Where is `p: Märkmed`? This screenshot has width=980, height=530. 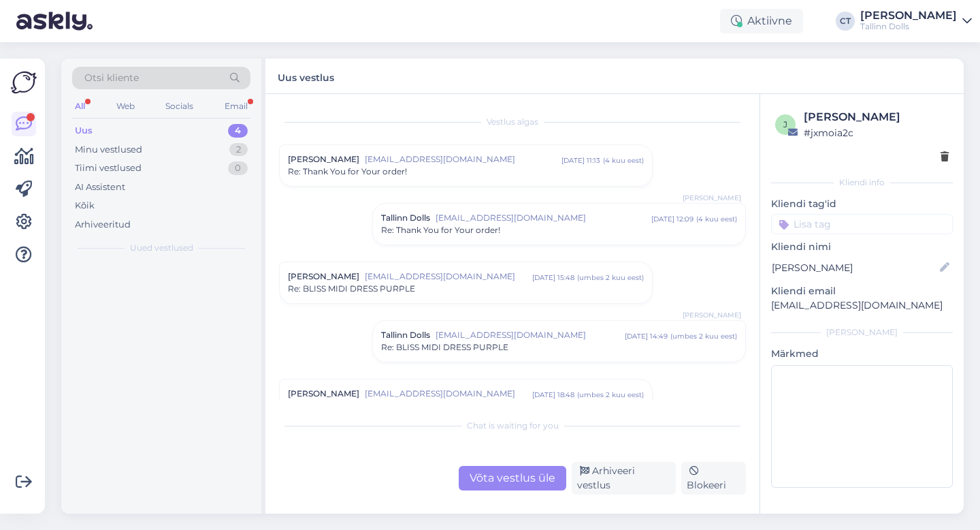
p: Märkmed is located at coordinates (861, 353).